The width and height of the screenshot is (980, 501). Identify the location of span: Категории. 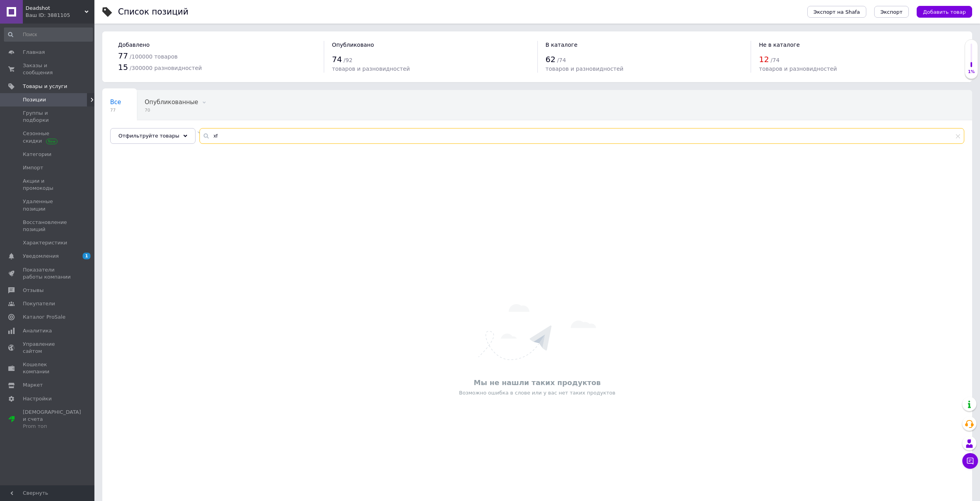
(37, 154).